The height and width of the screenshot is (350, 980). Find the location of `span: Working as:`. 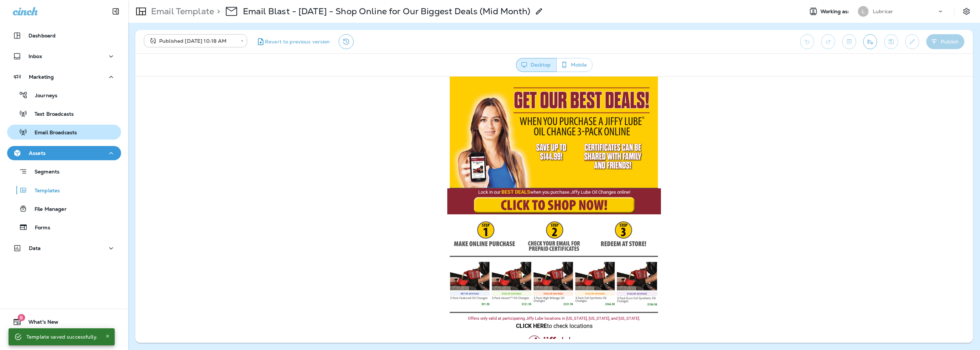

span: Working as: is located at coordinates (835, 12).